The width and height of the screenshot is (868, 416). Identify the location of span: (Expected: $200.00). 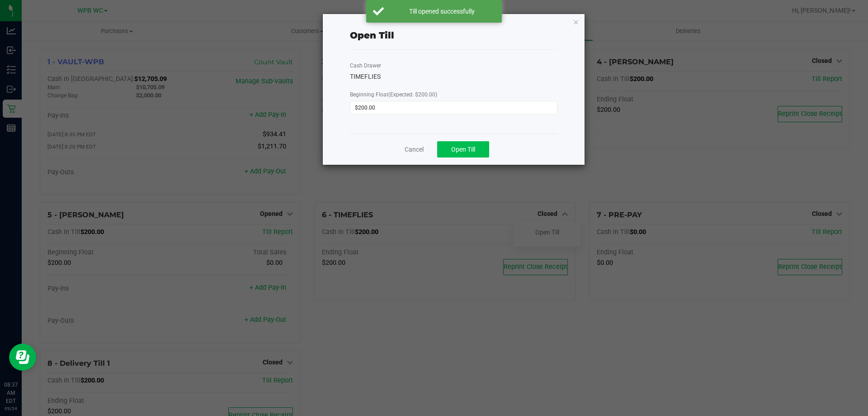
(413, 94).